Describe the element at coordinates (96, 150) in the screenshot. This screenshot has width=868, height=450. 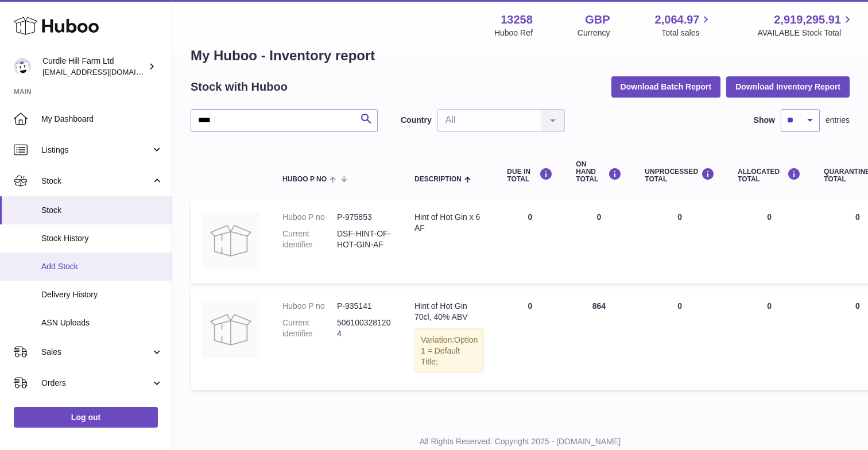
I see `span: Listings` at that location.